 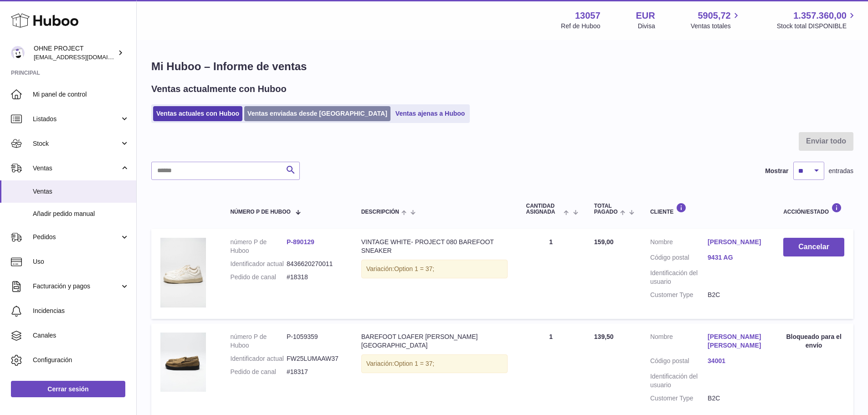 I want to click on a: 5905,72 Ventas totales, so click(x=716, y=20).